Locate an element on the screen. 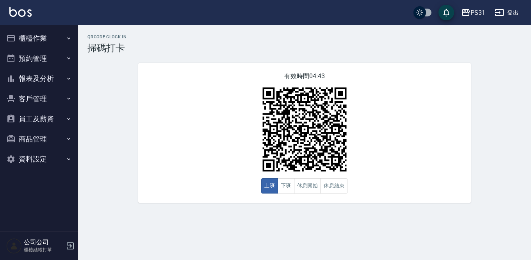  button: 下班 is located at coordinates (286, 186).